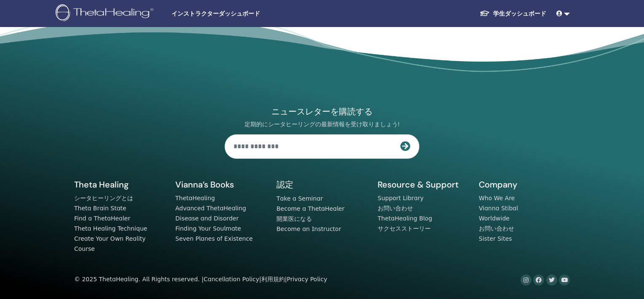 This screenshot has width=644, height=299. What do you see at coordinates (120, 184) in the screenshot?
I see `h5: Theta Healing` at bounding box center [120, 184].